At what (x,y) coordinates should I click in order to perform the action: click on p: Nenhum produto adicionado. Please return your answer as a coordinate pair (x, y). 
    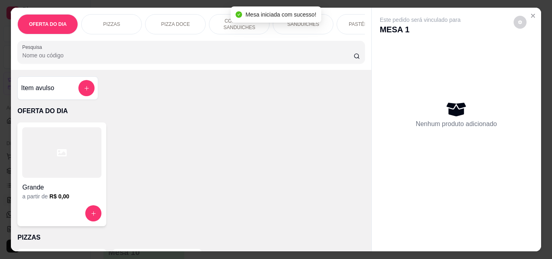
    Looking at the image, I should click on (456, 124).